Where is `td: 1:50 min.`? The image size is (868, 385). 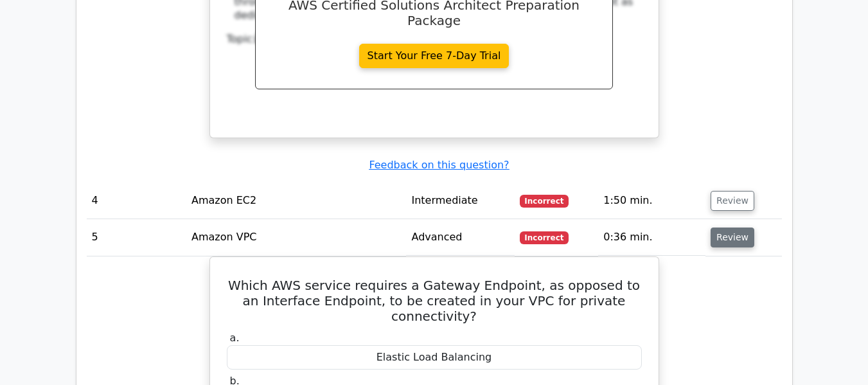
td: 1:50 min. is located at coordinates (652, 200).